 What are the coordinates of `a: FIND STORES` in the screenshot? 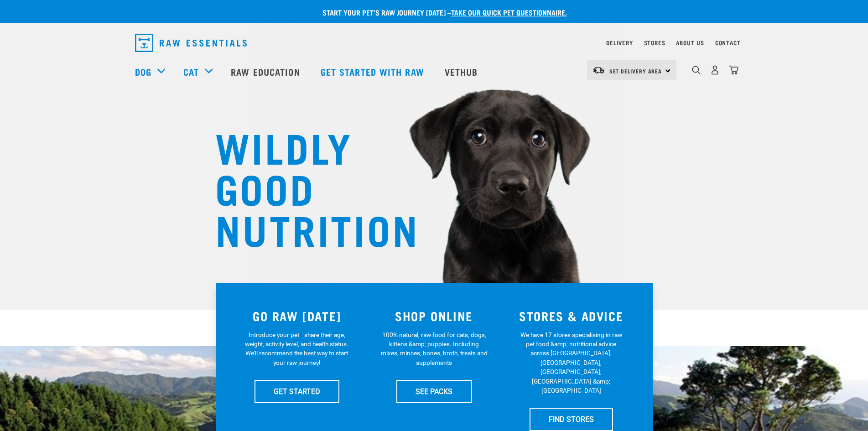 It's located at (571, 419).